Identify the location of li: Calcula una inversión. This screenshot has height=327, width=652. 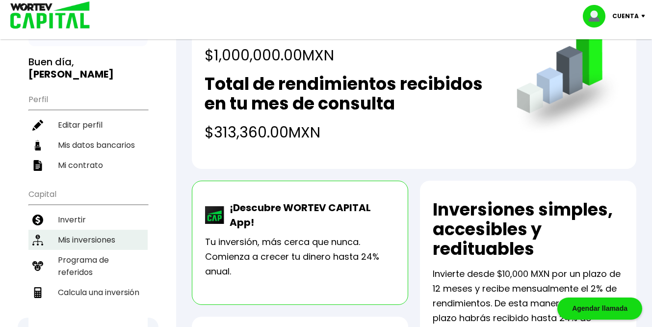
(88, 292).